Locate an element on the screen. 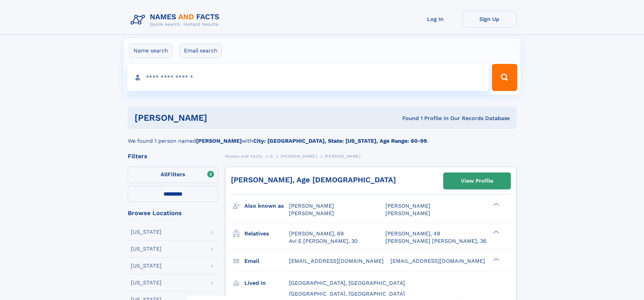  a: Log In is located at coordinates (435, 19).